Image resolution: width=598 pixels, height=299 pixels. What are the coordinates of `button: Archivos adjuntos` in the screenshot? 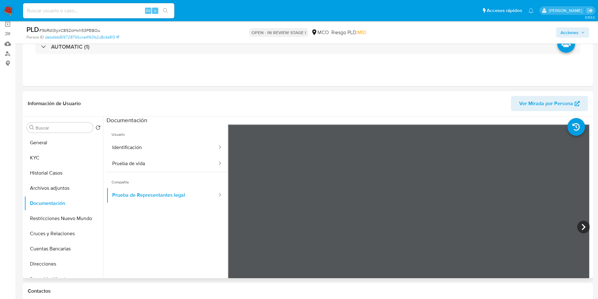 It's located at (64, 188).